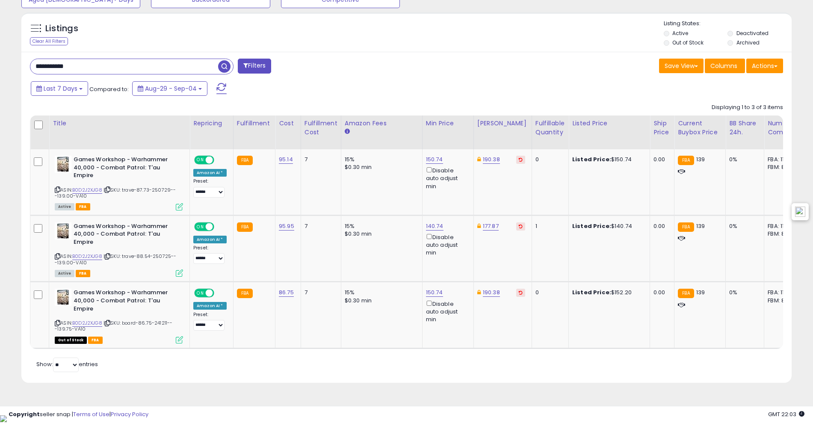 The height and width of the screenshot is (423, 813). I want to click on span: 2025-09-12 22:03 GMT, so click(786, 414).